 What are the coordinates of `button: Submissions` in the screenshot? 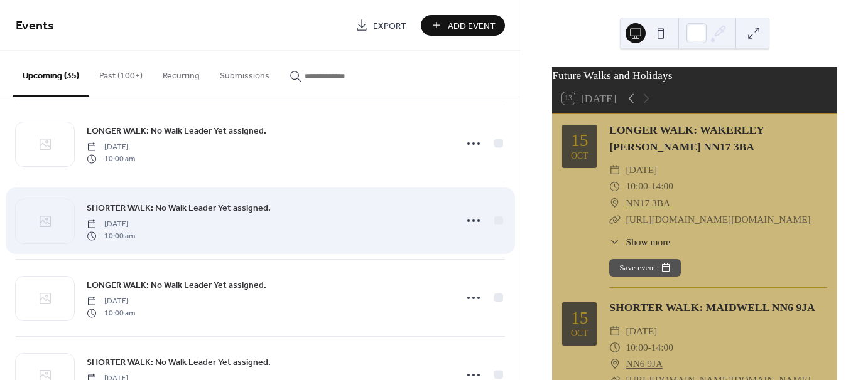 It's located at (244, 73).